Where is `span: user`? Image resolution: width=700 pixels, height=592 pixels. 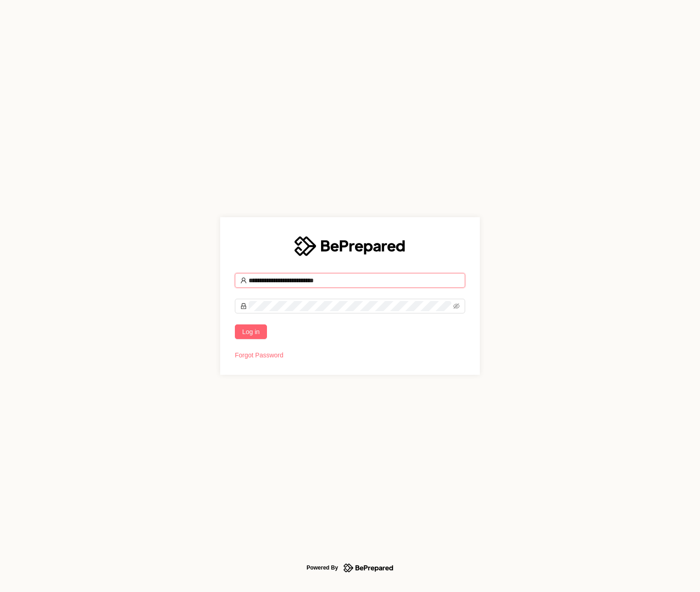
span: user is located at coordinates (243, 281).